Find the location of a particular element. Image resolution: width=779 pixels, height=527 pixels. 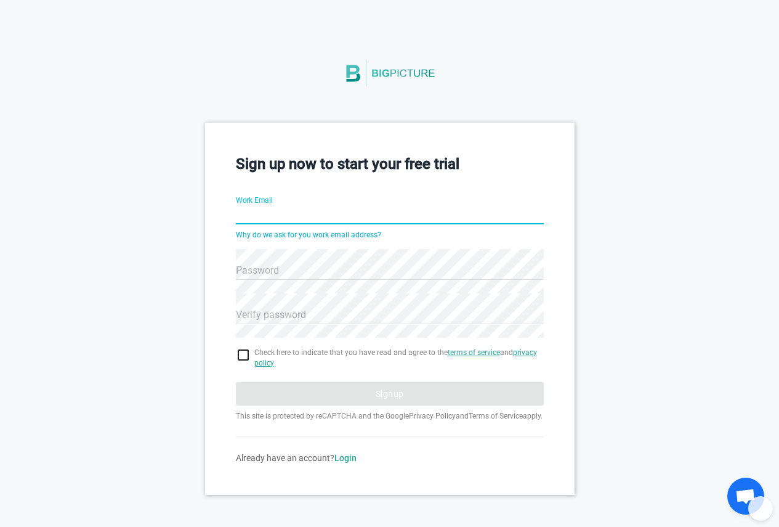

a: Terms of Service is located at coordinates (496, 416).